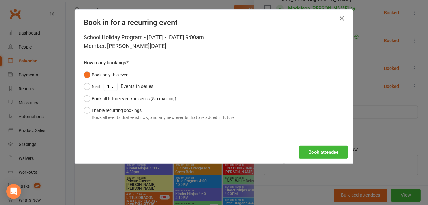 The height and width of the screenshot is (205, 428). What do you see at coordinates (323, 152) in the screenshot?
I see `button: Book attendee` at bounding box center [323, 152].